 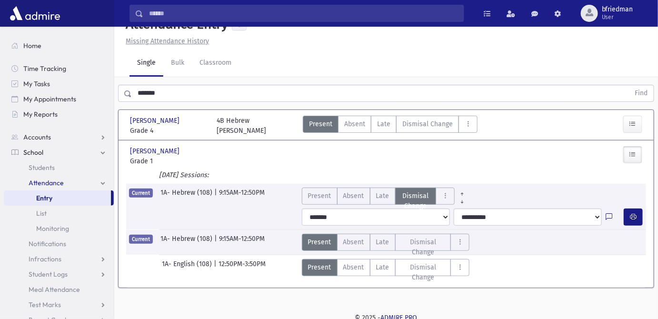 I want to click on span: Infractions, so click(x=45, y=259).